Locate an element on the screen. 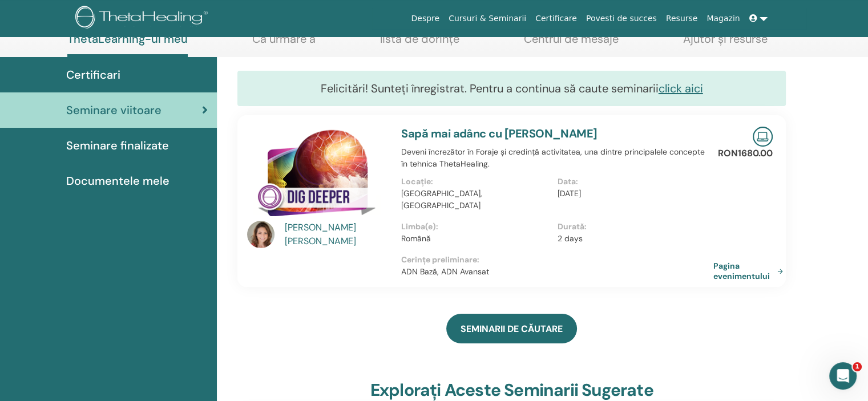  span: Seminare finalizate is located at coordinates (117, 146).